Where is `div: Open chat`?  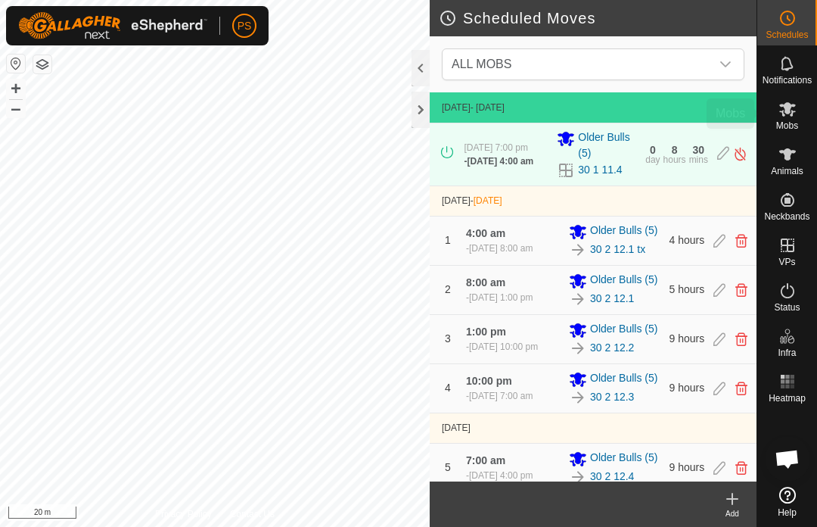 div: Open chat is located at coordinates (788, 458).